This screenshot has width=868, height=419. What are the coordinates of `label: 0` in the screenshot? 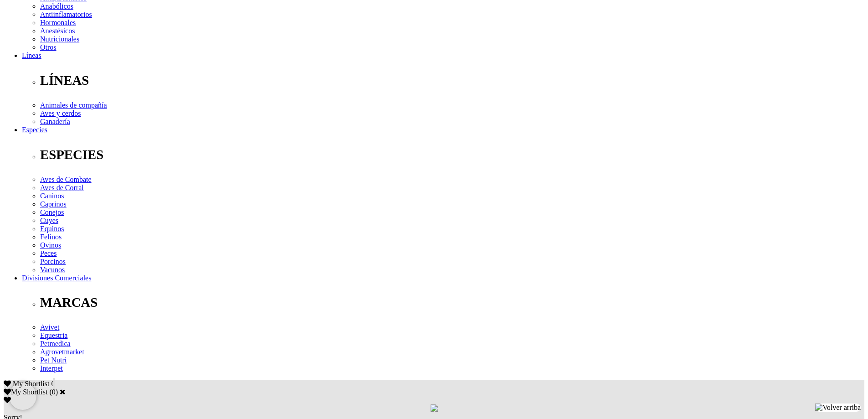 It's located at (54, 391).